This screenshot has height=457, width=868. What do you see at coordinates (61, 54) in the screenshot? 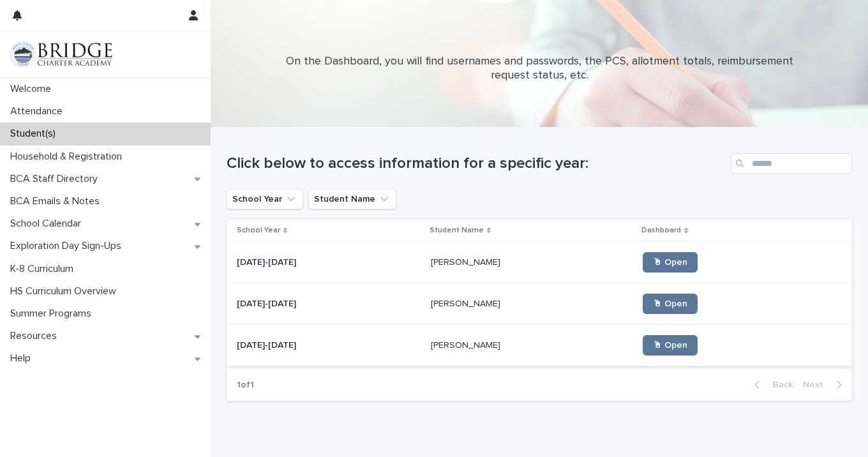
I see `img: V1C1m3IdTEidaUdm9Hs0` at bounding box center [61, 54].